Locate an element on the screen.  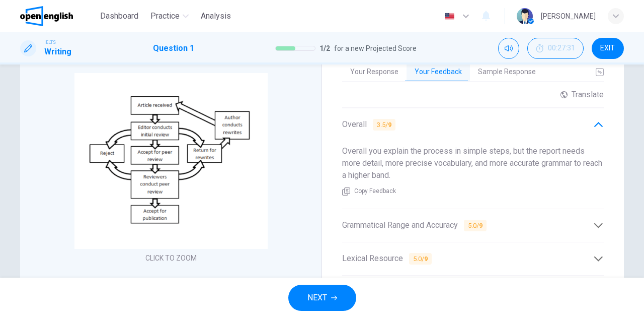
span: IELTS is located at coordinates (50, 42).